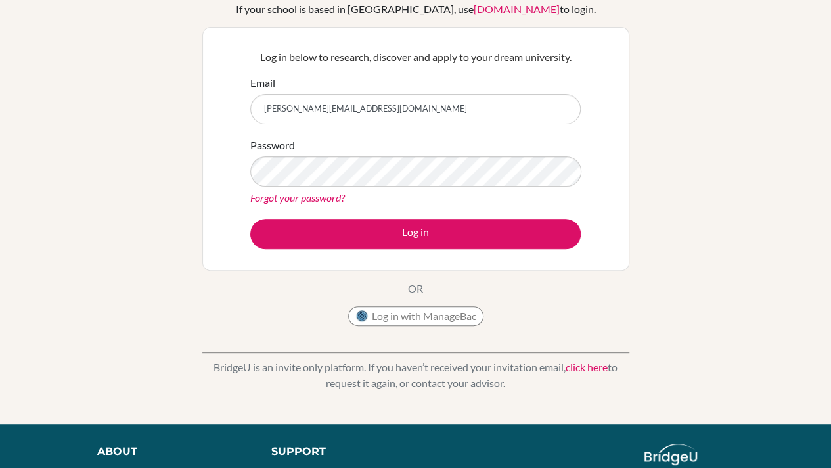 This screenshot has height=468, width=831. What do you see at coordinates (587, 366) in the screenshot?
I see `a: click here` at bounding box center [587, 366].